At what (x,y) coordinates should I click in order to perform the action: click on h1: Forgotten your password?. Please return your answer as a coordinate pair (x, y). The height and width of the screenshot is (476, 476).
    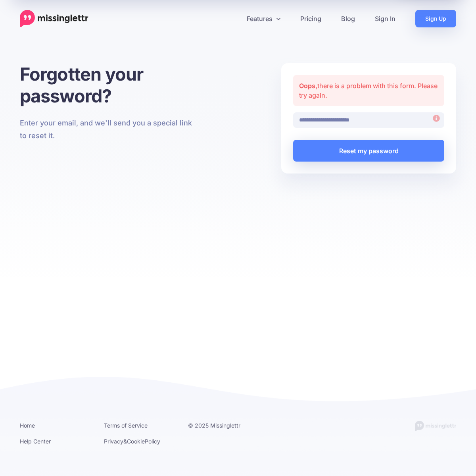
    Looking at the image, I should click on (107, 85).